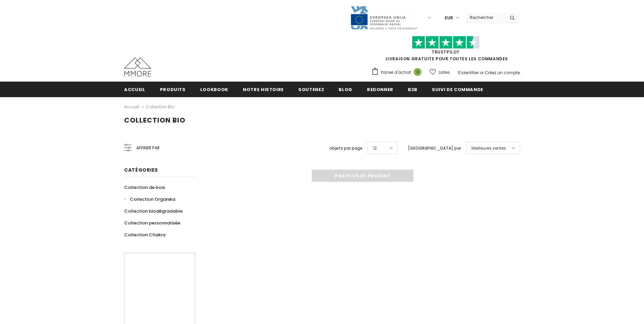 The width and height of the screenshot is (644, 324). I want to click on label: objets par page, so click(346, 148).